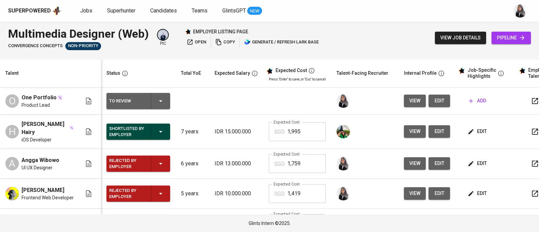 The width and height of the screenshot is (539, 232). Describe the element at coordinates (242, 11) in the screenshot. I see `a: GlintsGPT NEW` at that location.